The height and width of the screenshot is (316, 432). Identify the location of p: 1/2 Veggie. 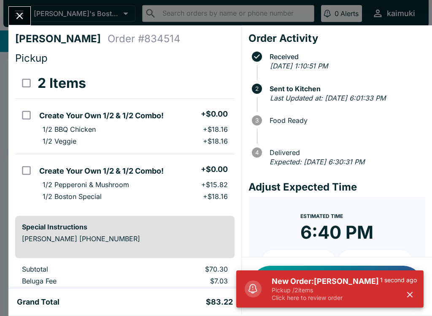
(59, 141).